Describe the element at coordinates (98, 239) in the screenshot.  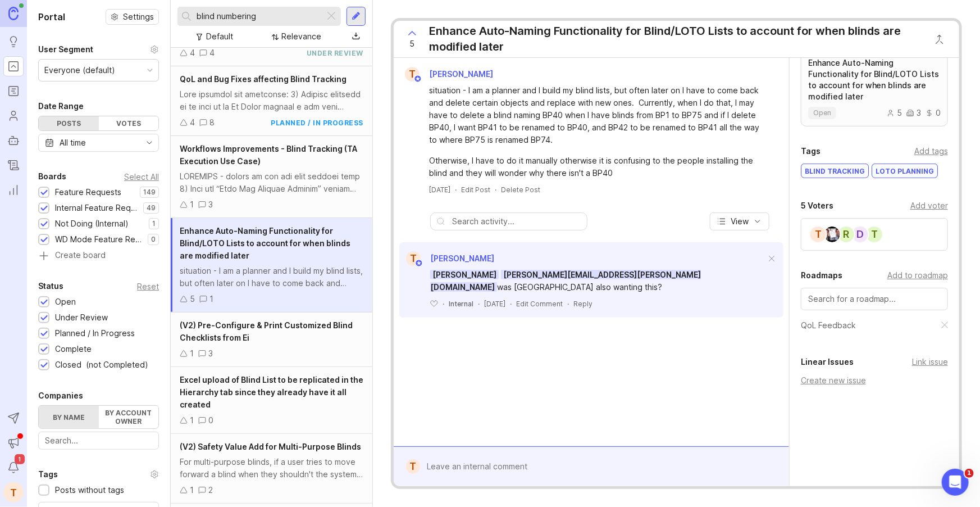
I see `div: WD Mode Feature Requests` at that location.